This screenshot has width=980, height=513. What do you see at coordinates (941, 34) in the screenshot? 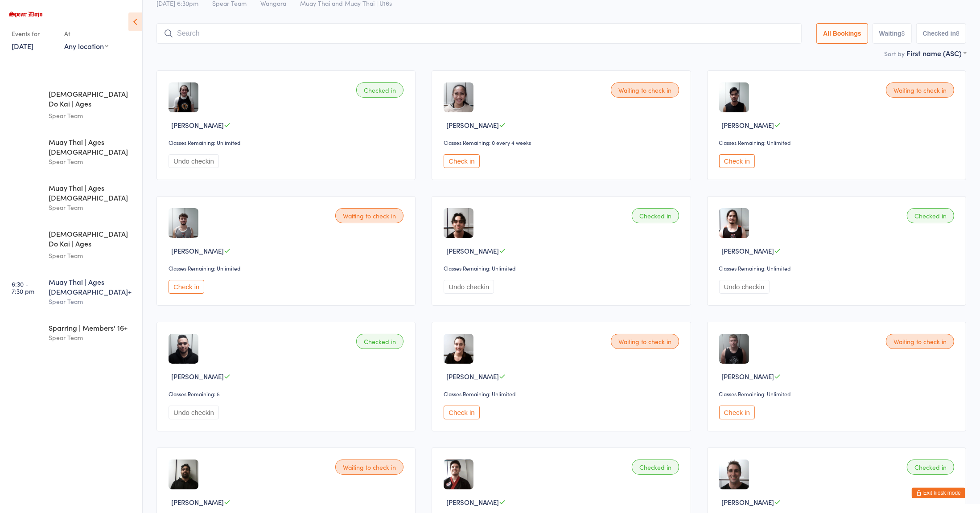
I see `button: Checked in8` at bounding box center [941, 34].